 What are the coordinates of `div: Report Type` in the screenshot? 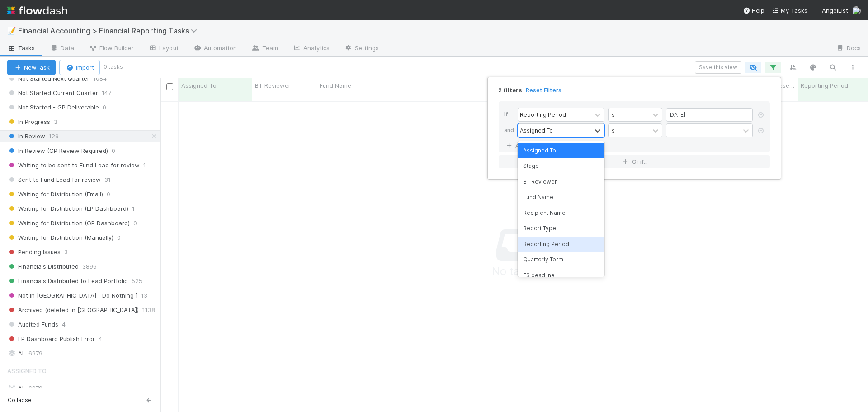 It's located at (561, 228).